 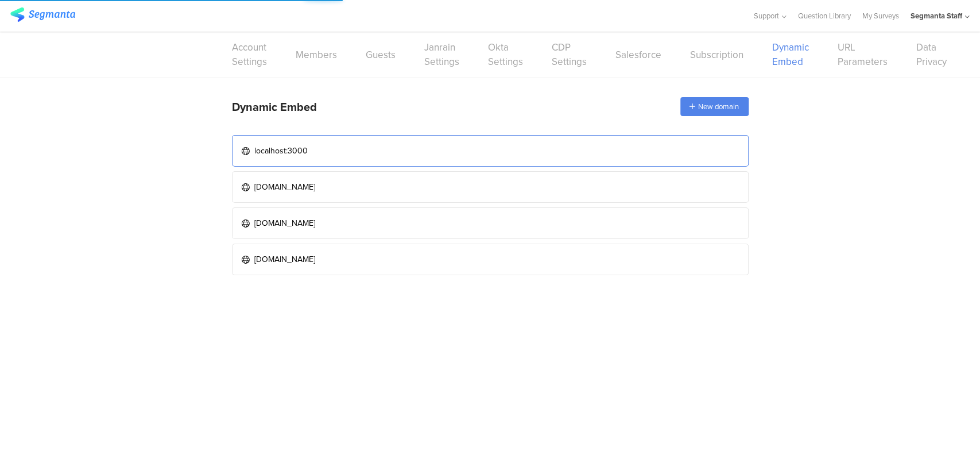 What do you see at coordinates (766, 15) in the screenshot?
I see `span: Support` at bounding box center [766, 15].